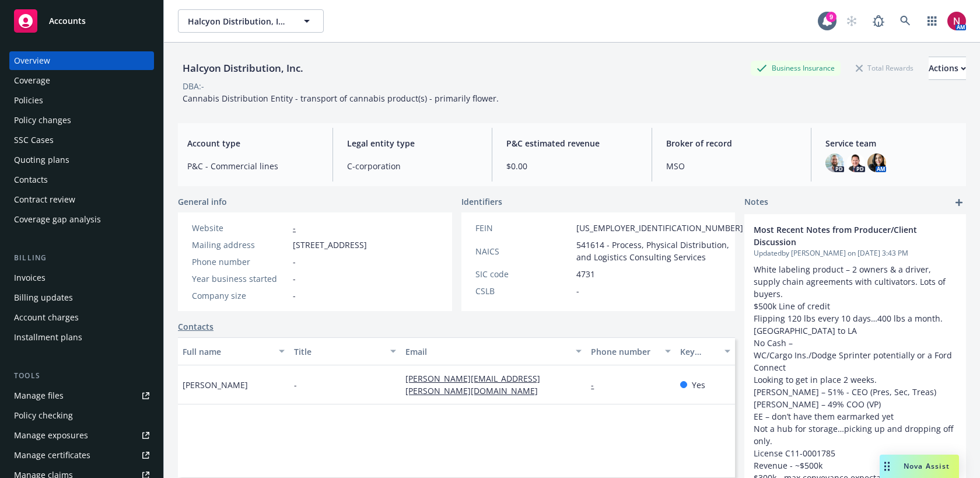 The image size is (980, 478). Describe the element at coordinates (82, 101) in the screenshot. I see `a: Policies` at that location.